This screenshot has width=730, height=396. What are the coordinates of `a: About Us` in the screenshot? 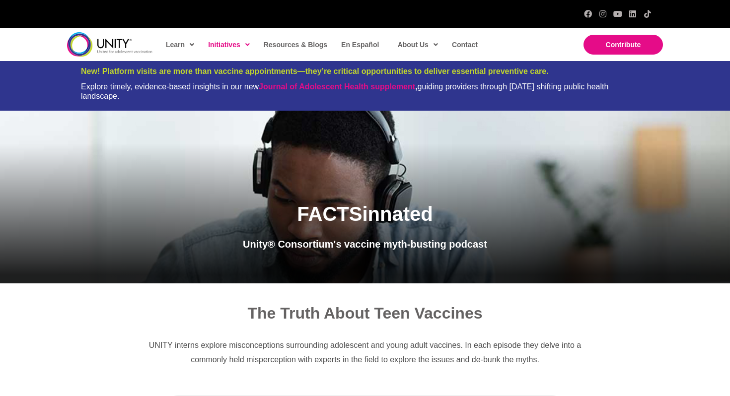 It's located at (417, 45).